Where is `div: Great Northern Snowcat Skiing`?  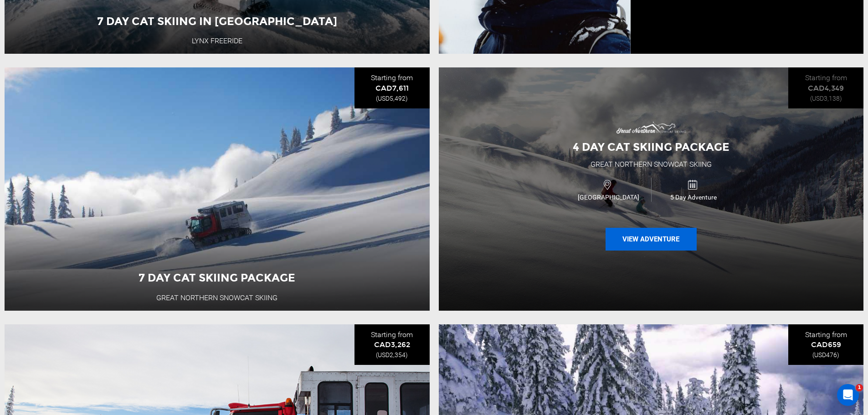
div: Great Northern Snowcat Skiing is located at coordinates (651, 165).